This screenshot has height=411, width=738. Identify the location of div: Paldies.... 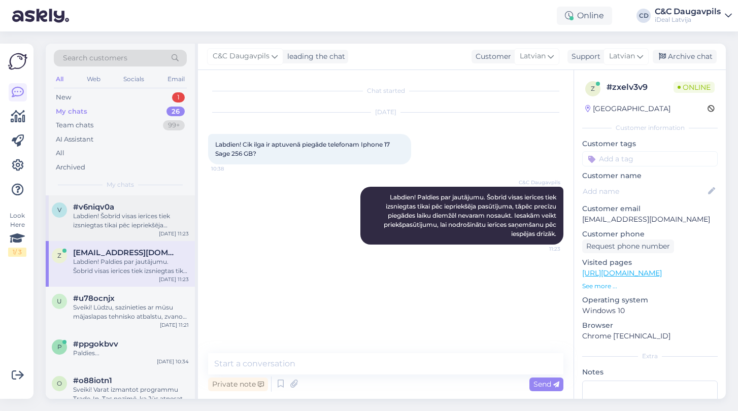
(131, 353).